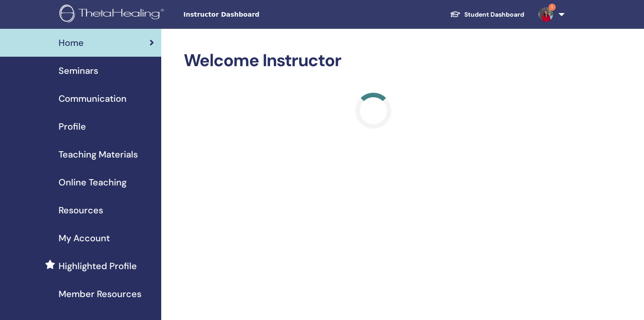 The width and height of the screenshot is (644, 320). What do you see at coordinates (98, 266) in the screenshot?
I see `span: Highlighted Profile` at bounding box center [98, 266].